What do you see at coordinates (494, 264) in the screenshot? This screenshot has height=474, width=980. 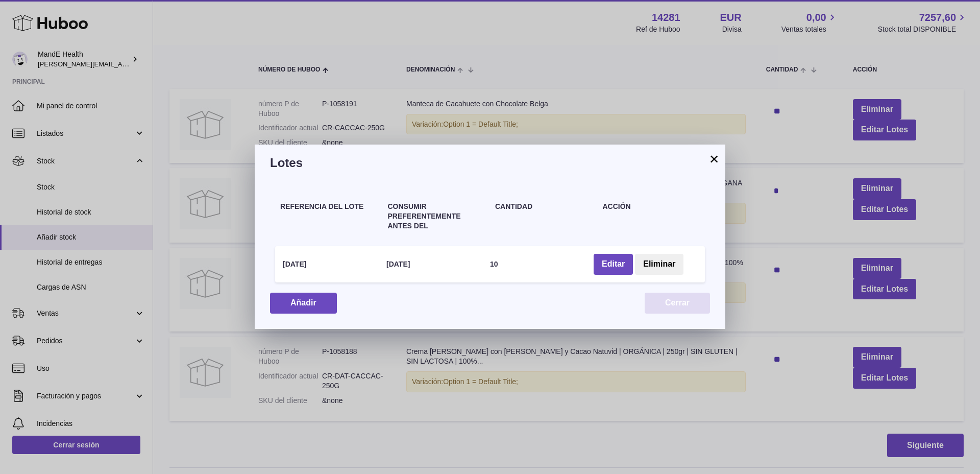 I see `h4: 10` at bounding box center [494, 264].